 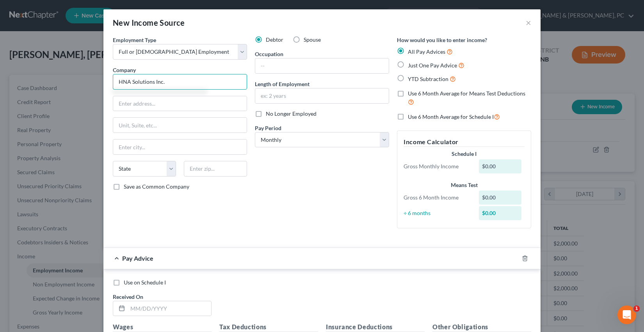 What do you see at coordinates (322, 96) in the screenshot?
I see `input: ex: 2 years` at bounding box center [322, 96].